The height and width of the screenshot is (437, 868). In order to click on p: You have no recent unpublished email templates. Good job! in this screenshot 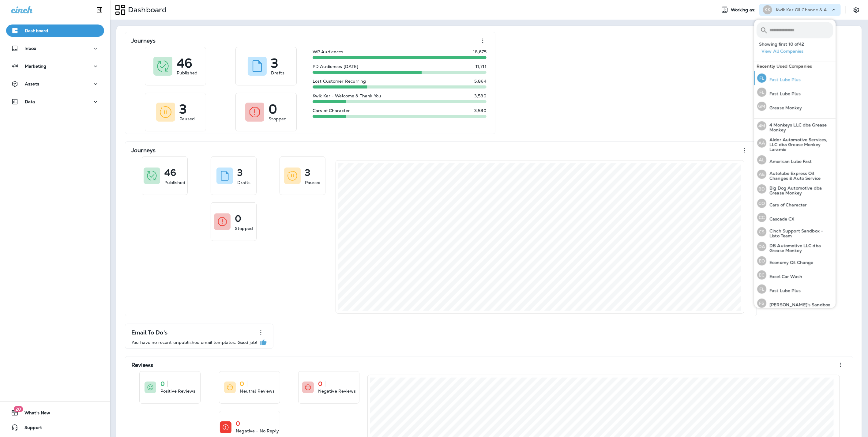, I will do `click(194, 342)`.